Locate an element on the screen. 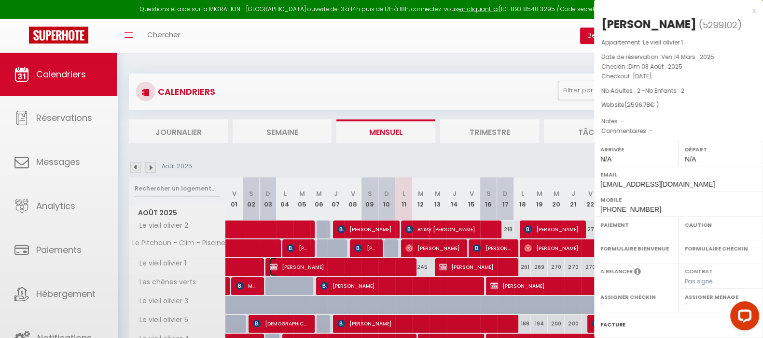 This screenshot has height=338, width=763. p: Checkin : is located at coordinates (679, 67).